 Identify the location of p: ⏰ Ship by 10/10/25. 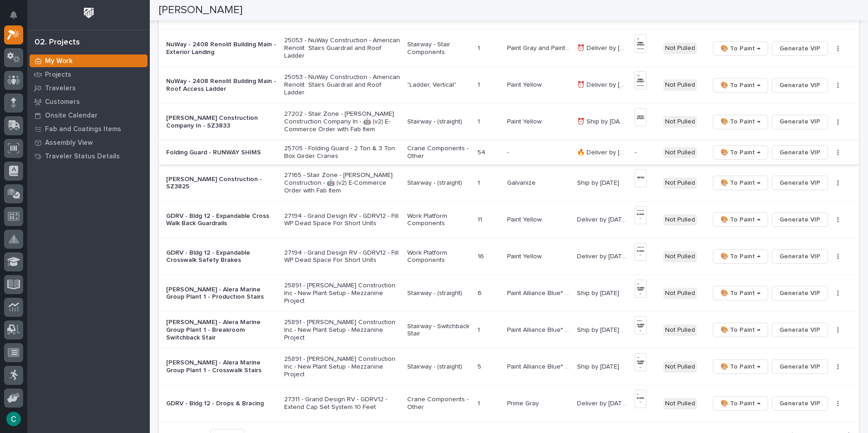
(603, 121).